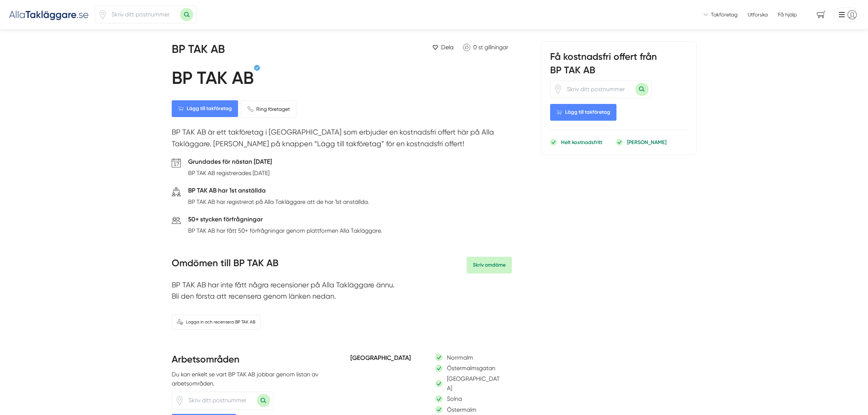  I want to click on img: Alla Takläggare, so click(49, 14).